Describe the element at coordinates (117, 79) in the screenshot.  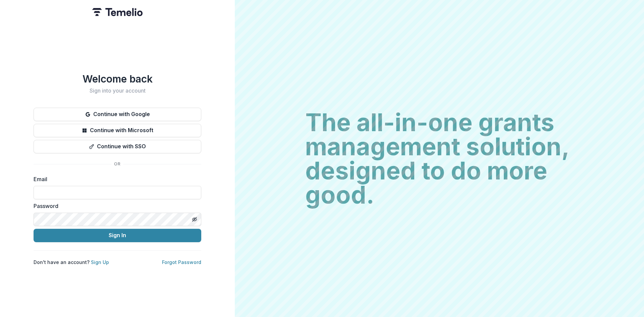
I see `h1: Welcome back` at that location.